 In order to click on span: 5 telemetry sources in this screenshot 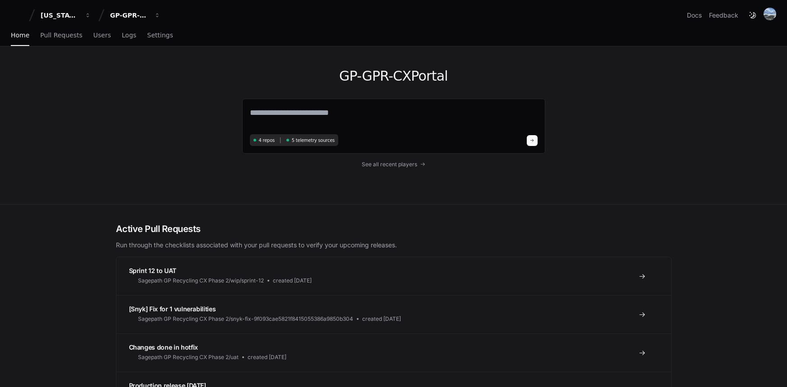, I will do `click(313, 140)`.